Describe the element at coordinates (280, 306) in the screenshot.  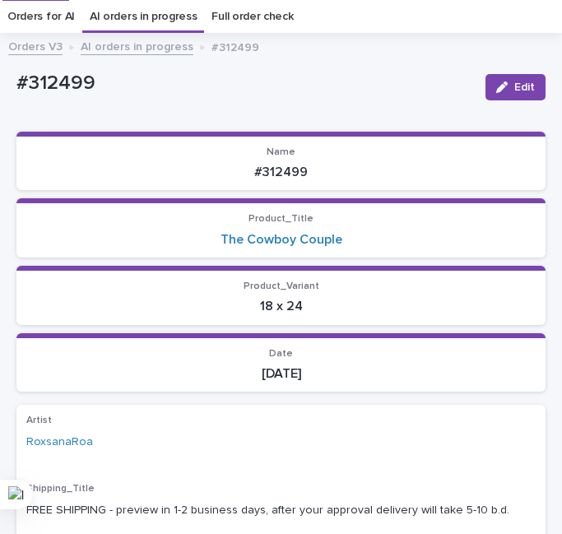
I see `p: 18 x 24` at that location.